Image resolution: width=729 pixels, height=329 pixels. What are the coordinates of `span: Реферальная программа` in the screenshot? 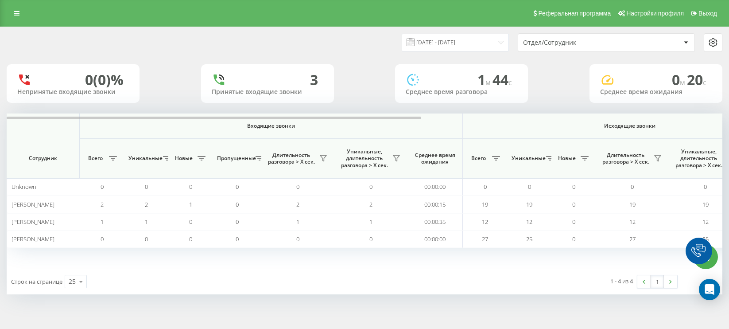 It's located at (574, 13).